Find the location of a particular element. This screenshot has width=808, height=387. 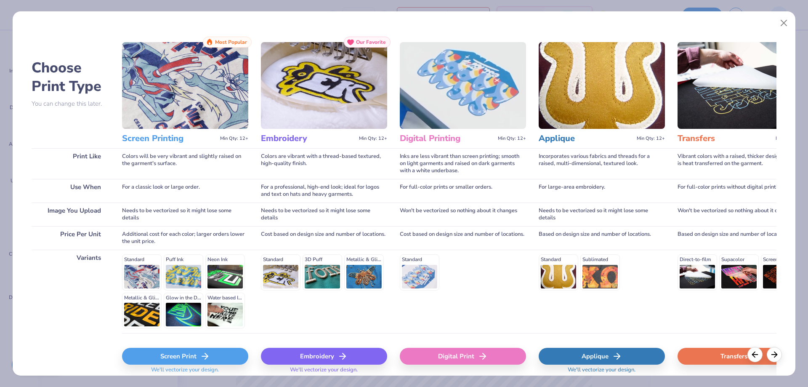

img: Embroidery is located at coordinates (324, 85).